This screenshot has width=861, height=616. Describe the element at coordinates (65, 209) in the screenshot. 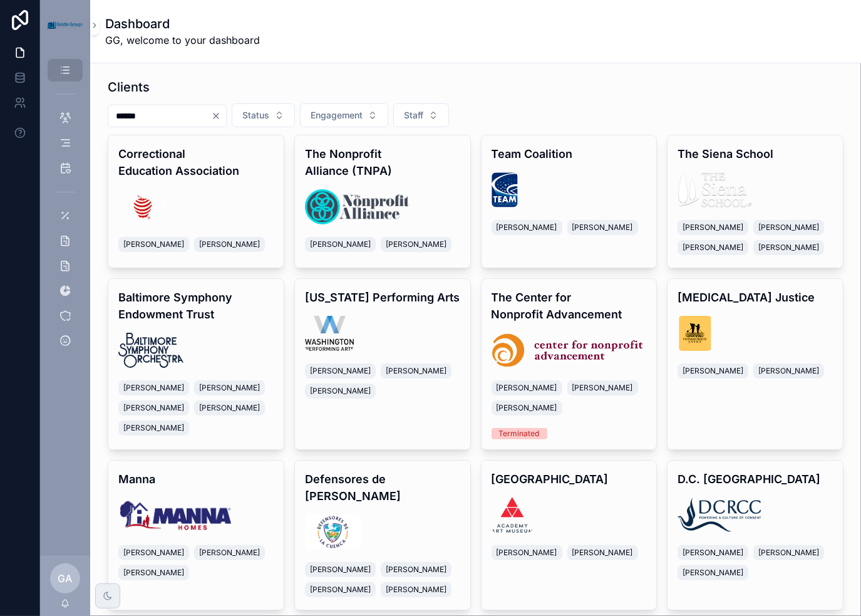

I see `div: scrollable content` at that location.